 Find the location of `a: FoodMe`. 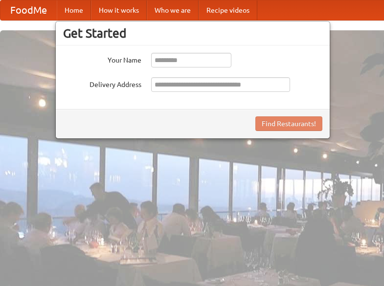

a: FoodMe is located at coordinates (28, 10).